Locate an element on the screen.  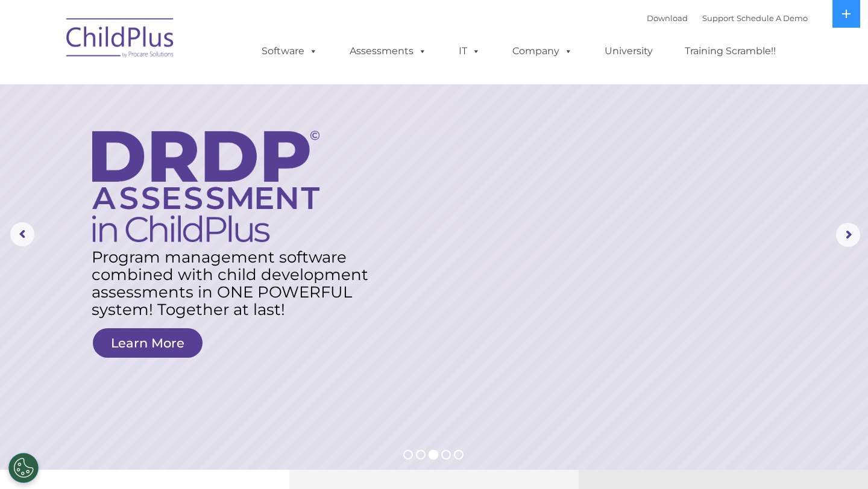
span: Last name is located at coordinates (186, 84).